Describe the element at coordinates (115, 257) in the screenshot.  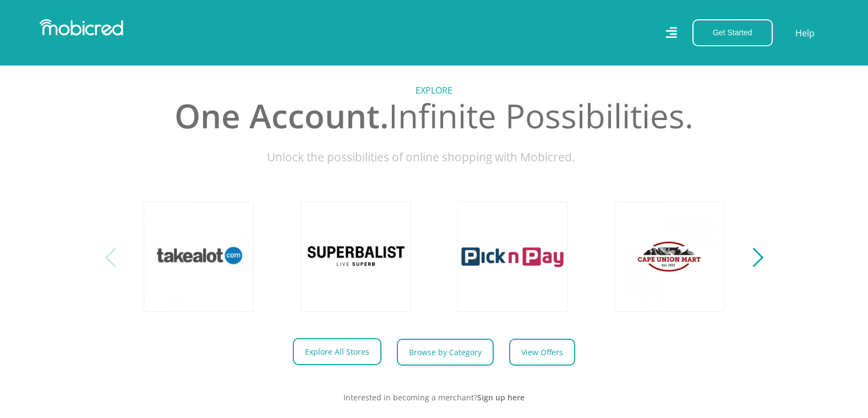
I see `button: Previous` at that location.